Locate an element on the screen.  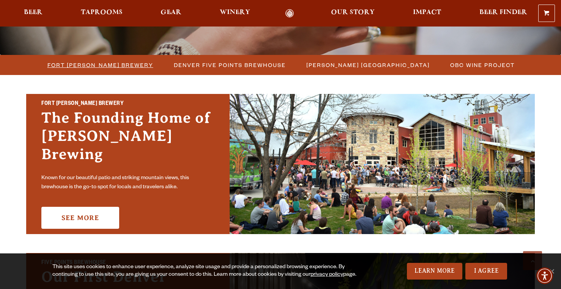
a: Beer is located at coordinates (33, 13).